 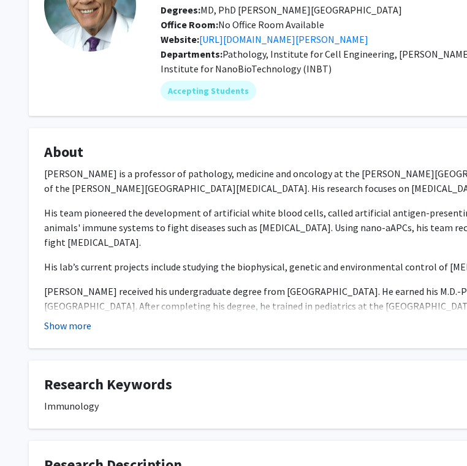 What do you see at coordinates (180, 39) in the screenshot?
I see `b: Website:` at bounding box center [180, 39].